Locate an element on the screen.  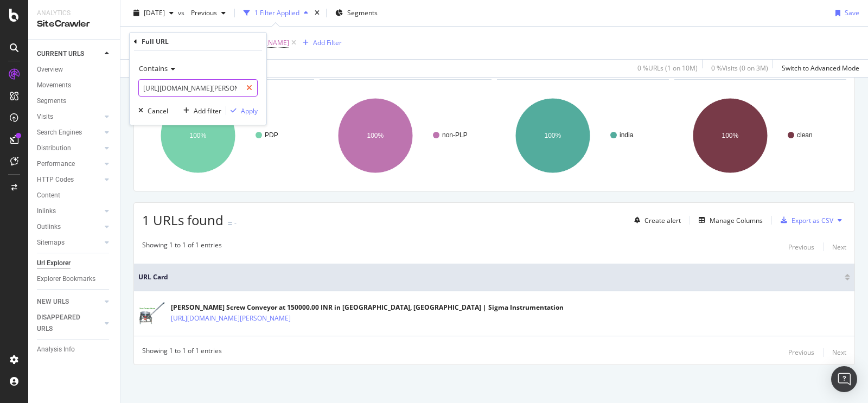
text: PDP is located at coordinates (271, 135).